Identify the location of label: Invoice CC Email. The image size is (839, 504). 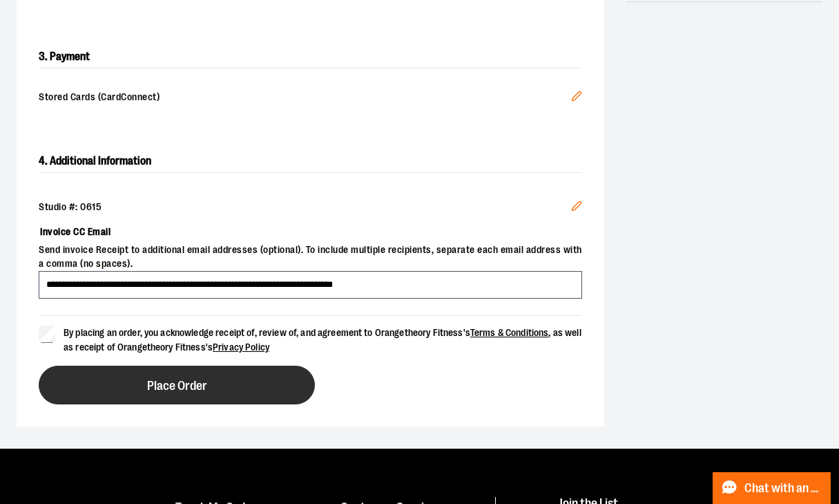
(310, 232).